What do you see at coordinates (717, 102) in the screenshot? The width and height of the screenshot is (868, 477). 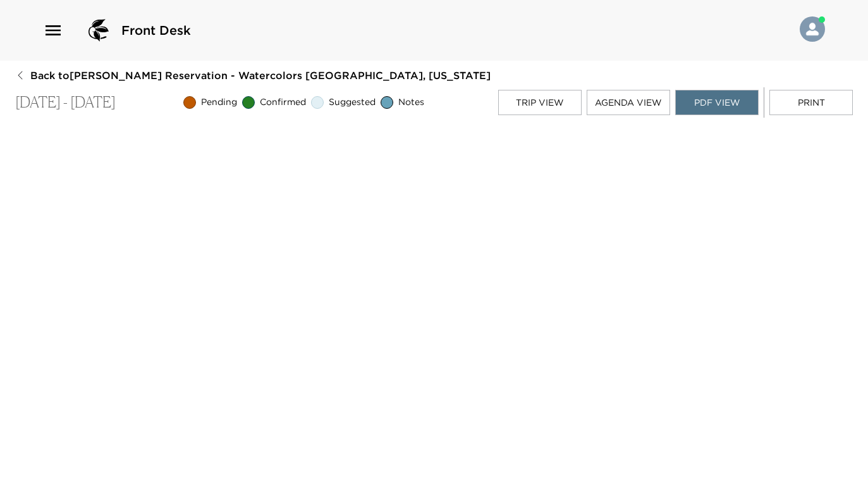 I see `button: PDF View` at bounding box center [717, 102].